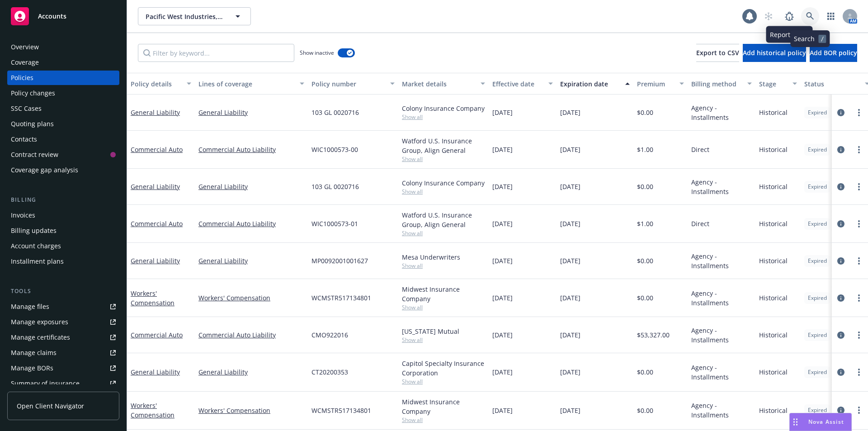 This screenshot has width=868, height=431. Describe the element at coordinates (63, 216) in the screenshot. I see `a: Invoices` at that location.